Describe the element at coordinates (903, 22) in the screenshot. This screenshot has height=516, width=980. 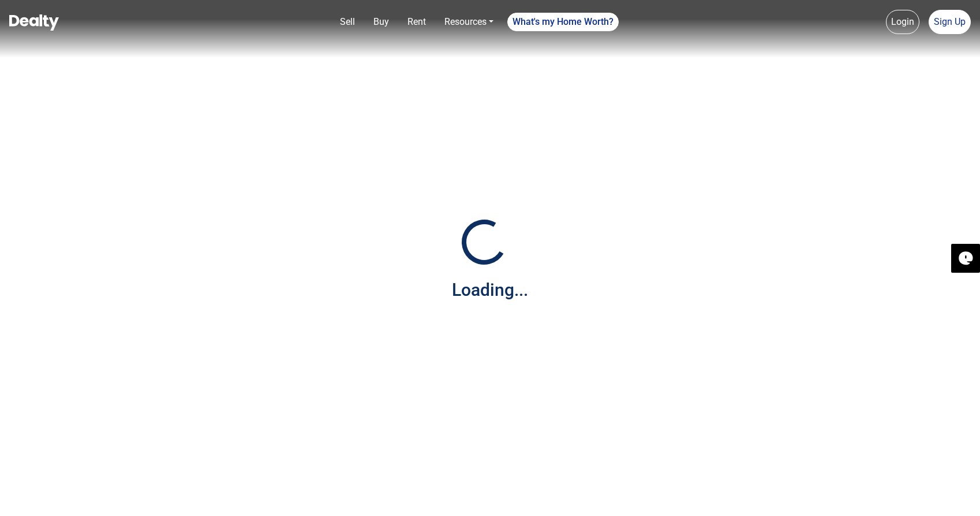
I see `a: Login` at that location.